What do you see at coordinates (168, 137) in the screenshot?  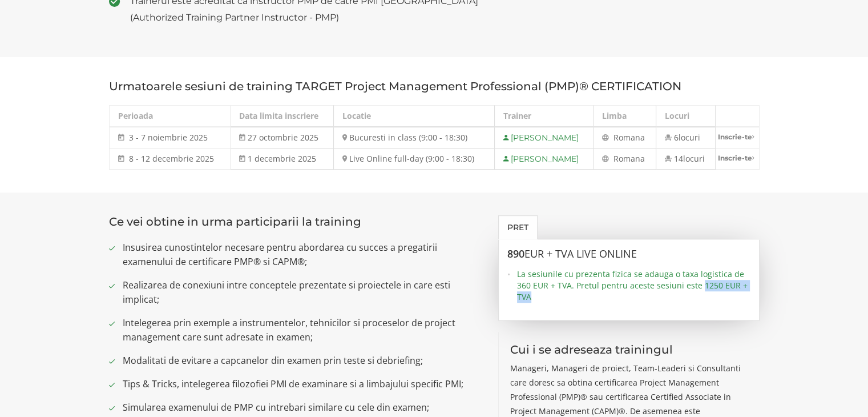 I see `span: 3 - 7 noiembrie 2025` at bounding box center [168, 137].